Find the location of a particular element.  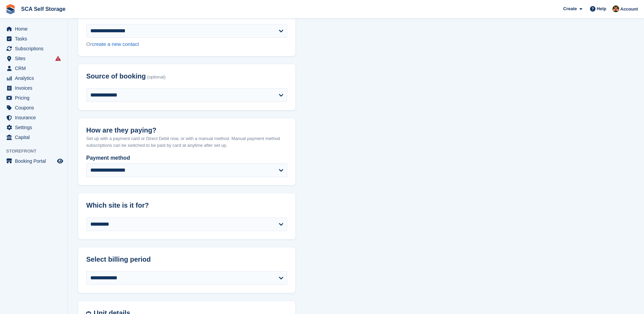

a: Preview store is located at coordinates (61, 161).